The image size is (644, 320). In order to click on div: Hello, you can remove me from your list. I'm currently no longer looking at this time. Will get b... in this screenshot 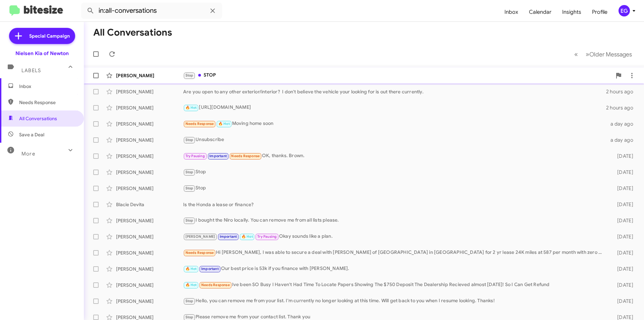, I will do `click(394, 300)`.